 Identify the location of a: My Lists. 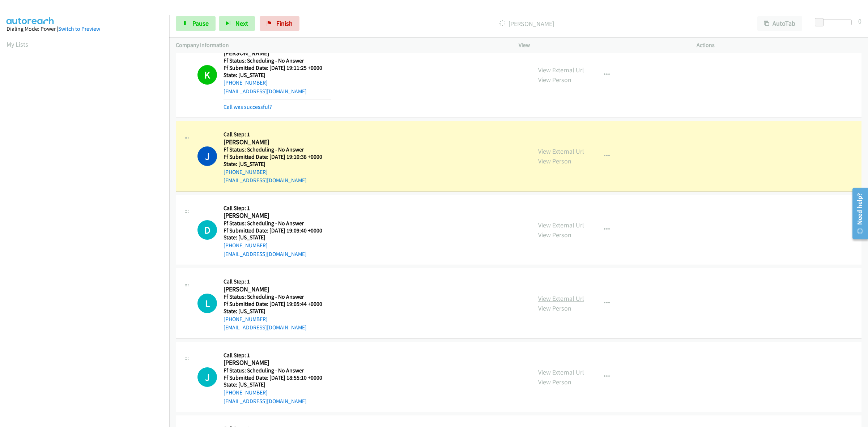
(17, 44).